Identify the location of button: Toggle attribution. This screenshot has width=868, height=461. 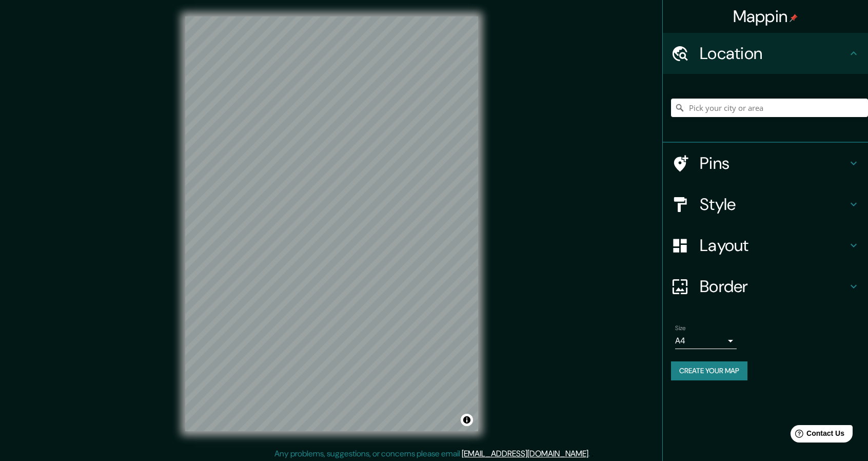
(467, 420).